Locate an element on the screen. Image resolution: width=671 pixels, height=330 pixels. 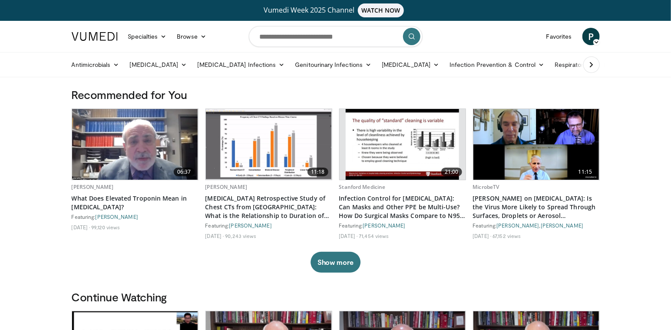
span: 21:00 is located at coordinates (451, 172).